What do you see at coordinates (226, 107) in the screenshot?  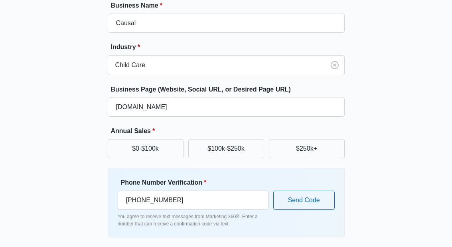 I see `input: e.g. janesplumbing.com` at bounding box center [226, 107].